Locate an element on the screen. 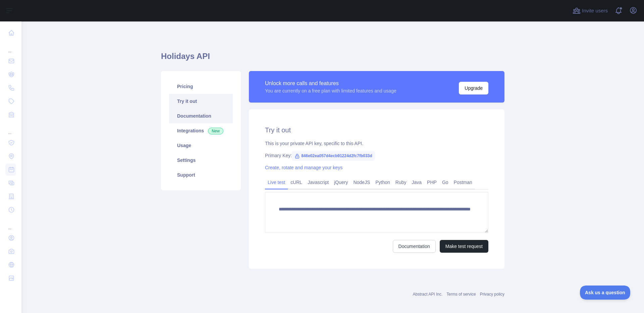 This screenshot has height=313, width=644. button: Upgrade is located at coordinates (474, 88).